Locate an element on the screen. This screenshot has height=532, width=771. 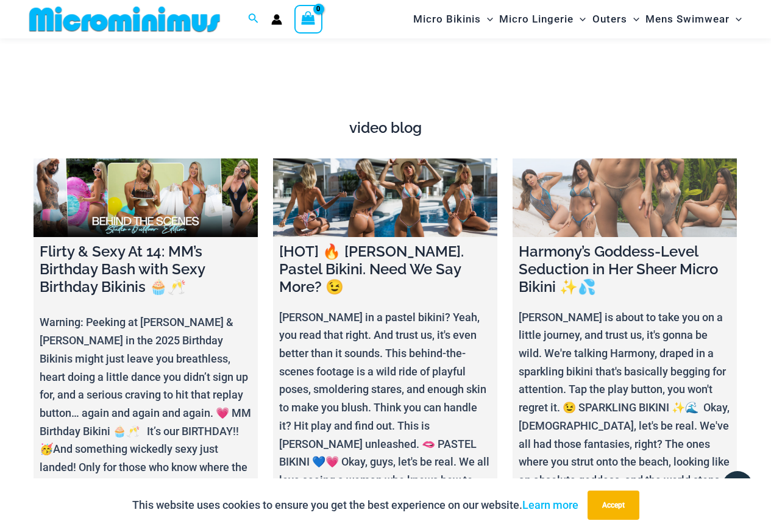
a: Learn more is located at coordinates (550, 504).